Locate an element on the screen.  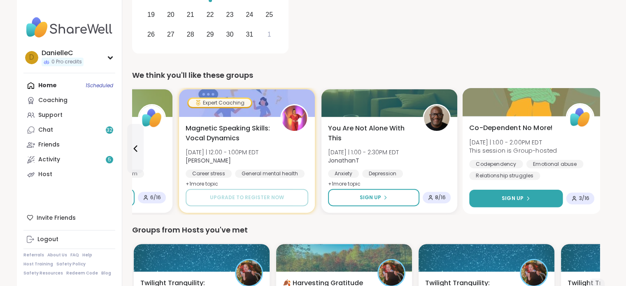
div: Choose Wednesday, October 29th, 2025 is located at coordinates (210, 34).